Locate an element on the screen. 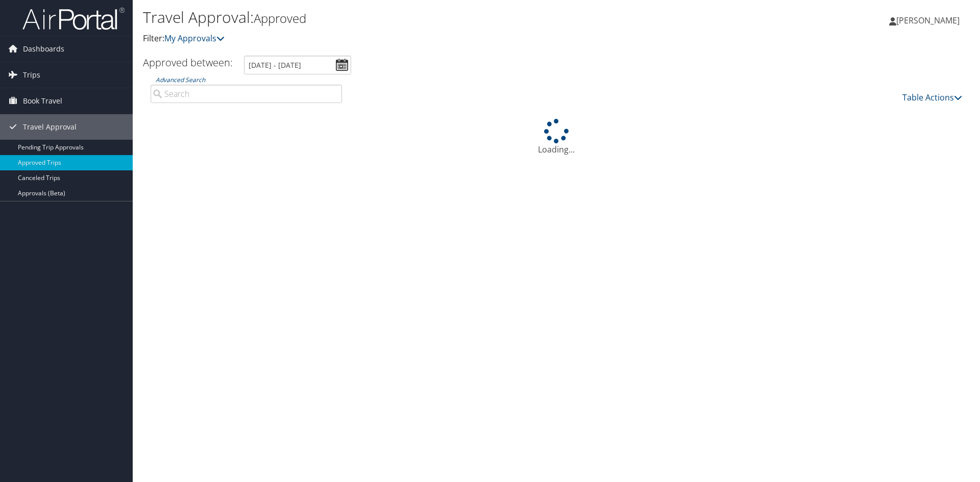  a: My Approvals is located at coordinates (195, 38).